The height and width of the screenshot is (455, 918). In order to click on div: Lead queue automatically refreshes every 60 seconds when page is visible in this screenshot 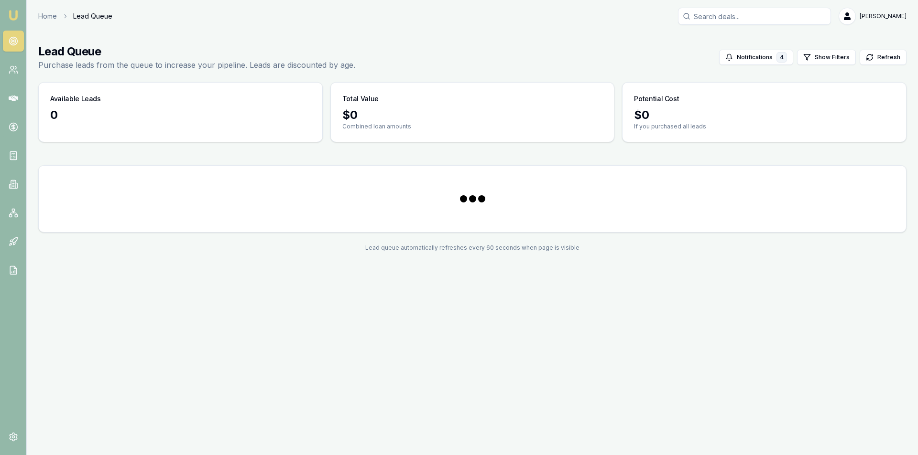, I will do `click(472, 248)`.